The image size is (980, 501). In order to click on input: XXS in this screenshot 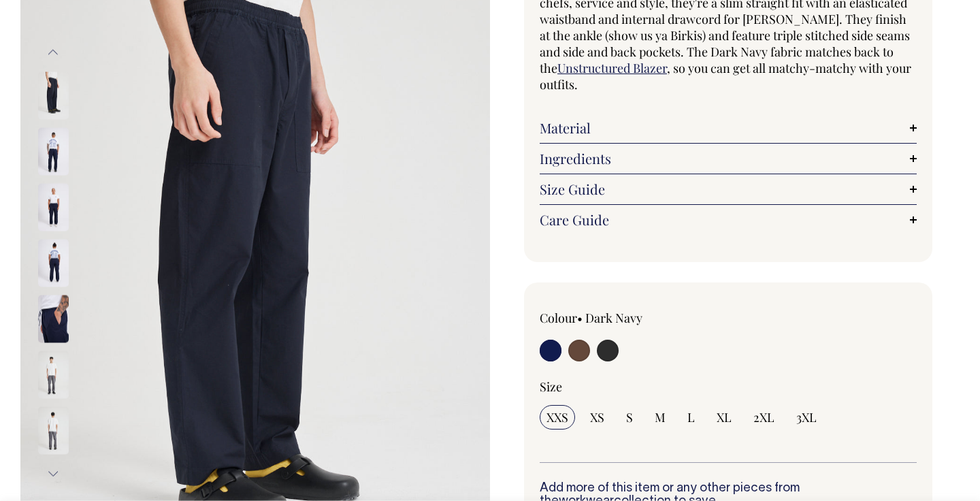, I will do `click(557, 417)`.